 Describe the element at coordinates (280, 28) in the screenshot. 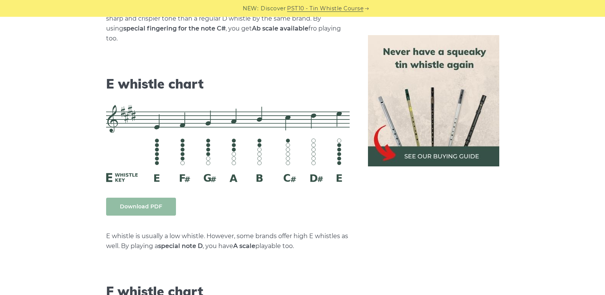

I see `strong: Ab scale available` at that location.